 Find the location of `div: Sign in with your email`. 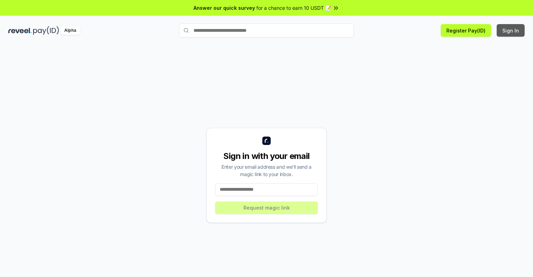

div: Sign in with your email is located at coordinates (266, 156).